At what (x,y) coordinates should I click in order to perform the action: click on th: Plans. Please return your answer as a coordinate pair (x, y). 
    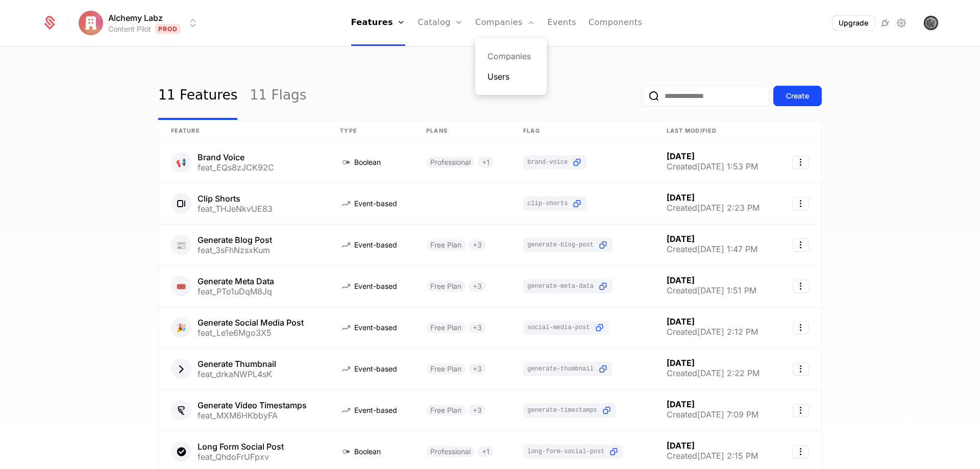
    Looking at the image, I should click on (462, 131).